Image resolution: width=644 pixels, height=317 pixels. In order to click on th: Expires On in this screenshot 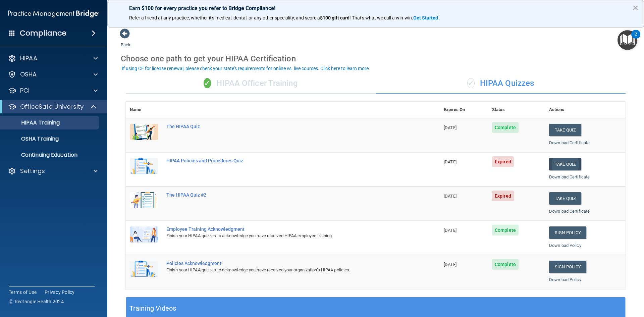, I will do `click(464, 110)`.